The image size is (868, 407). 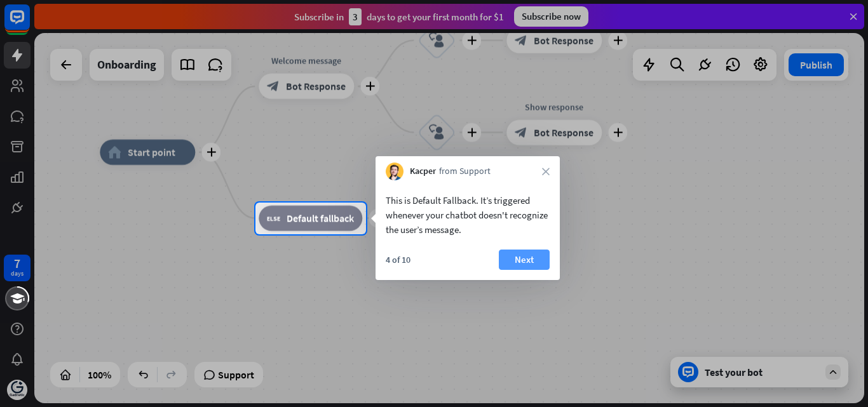 What do you see at coordinates (397, 260) in the screenshot?
I see `div: 4 of 10` at bounding box center [397, 260].